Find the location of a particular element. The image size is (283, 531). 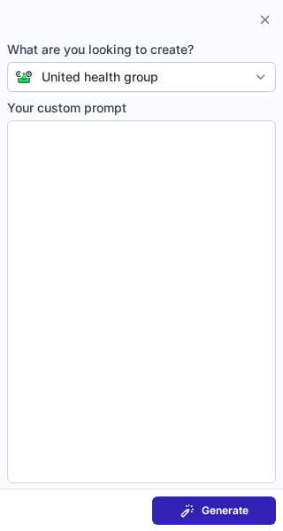

button: Generate is located at coordinates (214, 511).